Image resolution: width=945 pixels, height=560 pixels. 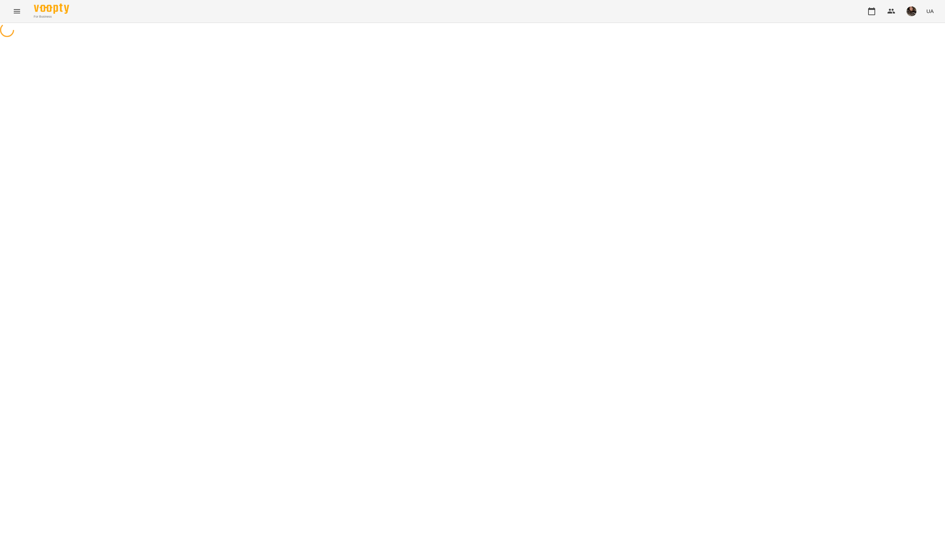 I want to click on span: UA, so click(x=930, y=11).